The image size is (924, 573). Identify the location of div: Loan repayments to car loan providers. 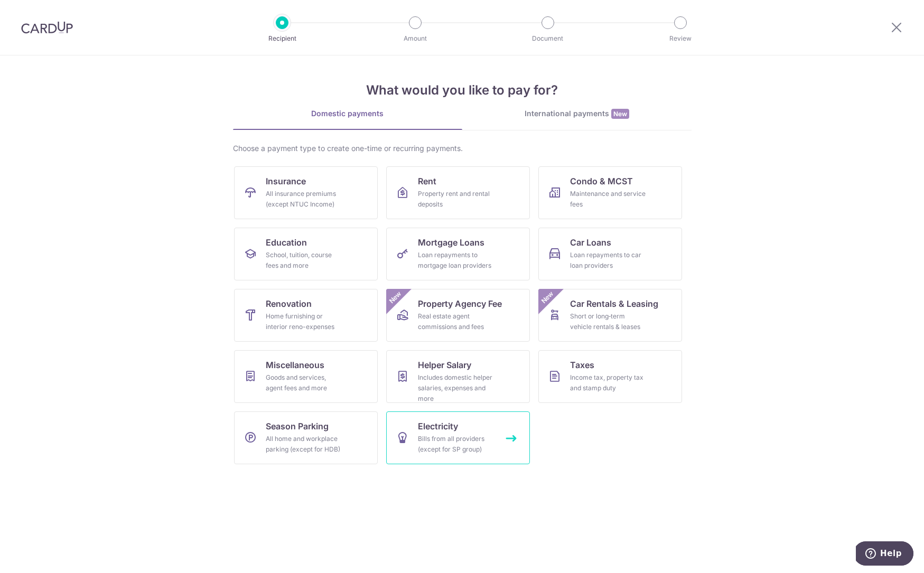
(608, 260).